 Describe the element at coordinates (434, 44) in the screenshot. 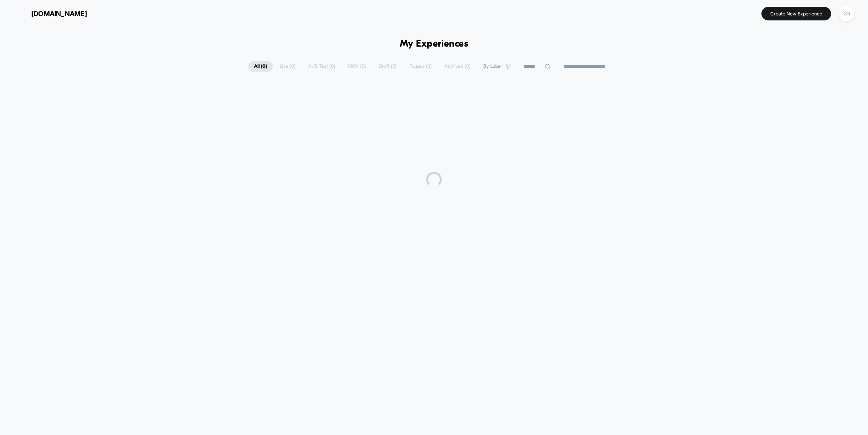

I see `h1: My Experiences` at that location.